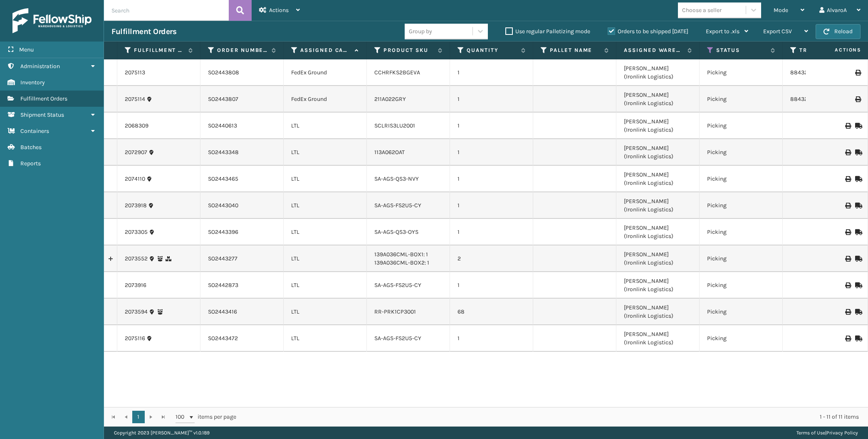 This screenshot has height=439, width=868. I want to click on img: logo, so click(52, 21).